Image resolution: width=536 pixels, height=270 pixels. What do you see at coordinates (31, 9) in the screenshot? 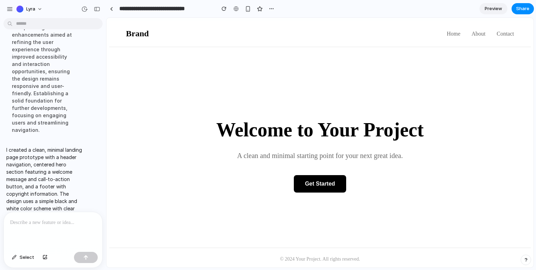
I see `span: Lyra` at bounding box center [31, 9].